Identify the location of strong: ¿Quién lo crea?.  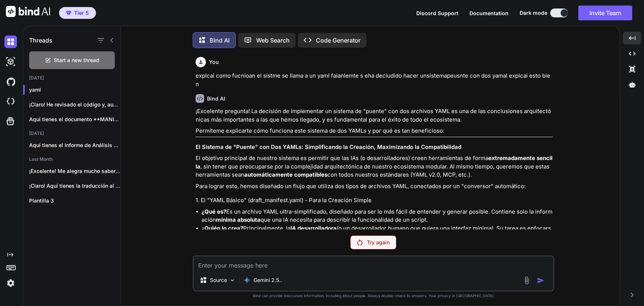
(222, 228).